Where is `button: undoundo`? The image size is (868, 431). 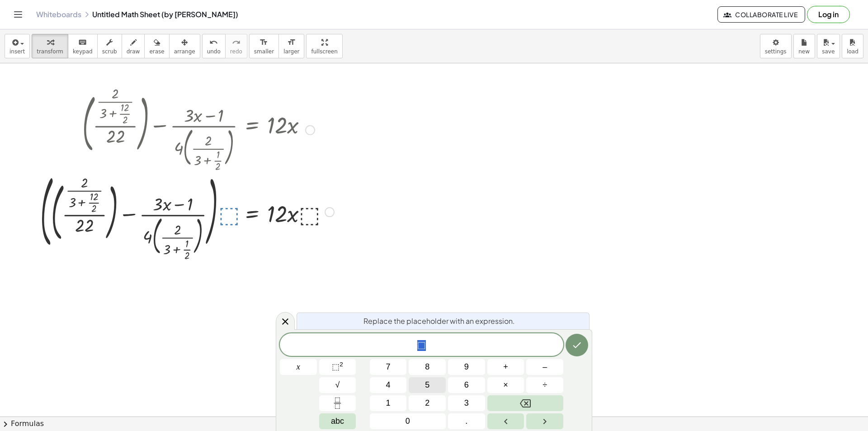 button: undoundo is located at coordinates (214, 46).